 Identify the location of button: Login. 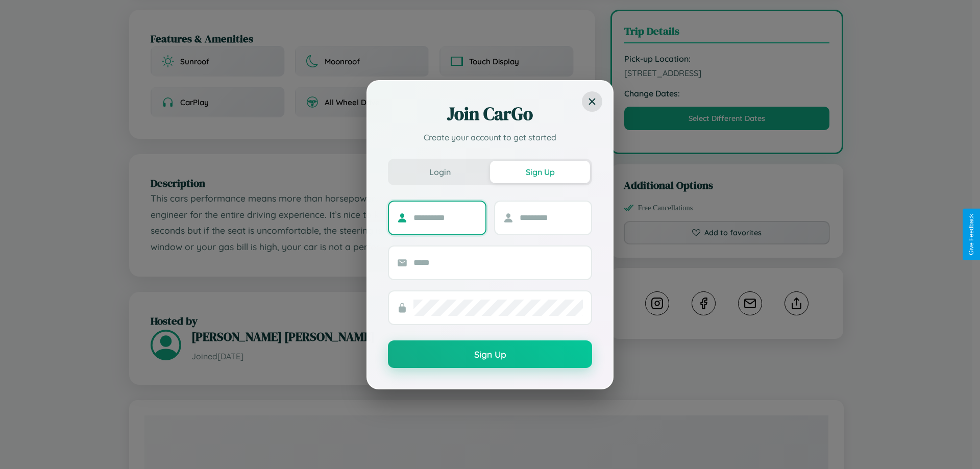
(440, 172).